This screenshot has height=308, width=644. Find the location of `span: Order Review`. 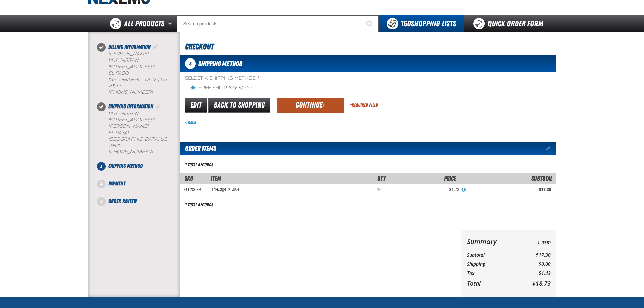

span: Order Review is located at coordinates (122, 201).